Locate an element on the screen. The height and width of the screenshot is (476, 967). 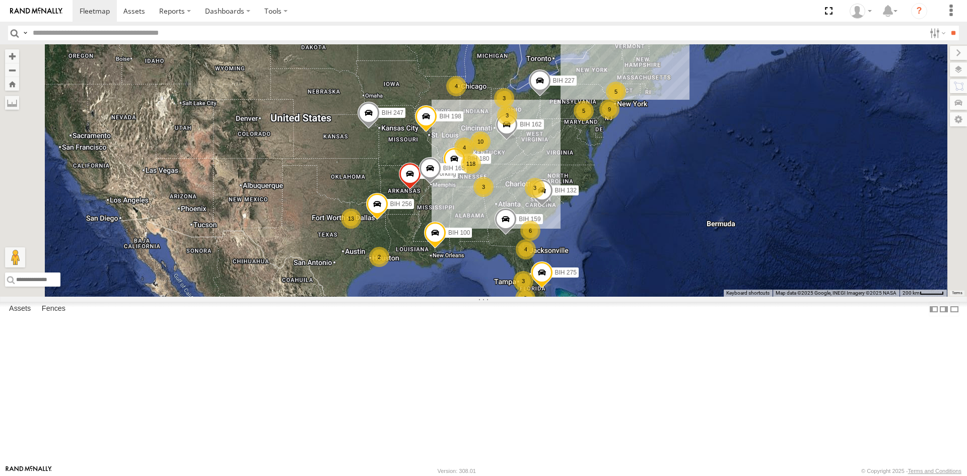
span: BIH 198 is located at coordinates (450, 116).